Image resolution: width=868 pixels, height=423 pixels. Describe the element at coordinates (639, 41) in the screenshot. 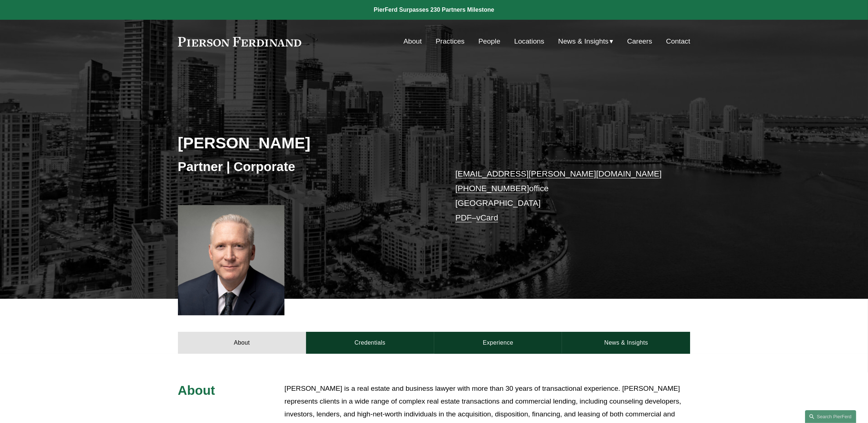

I see `a: Careers` at that location.